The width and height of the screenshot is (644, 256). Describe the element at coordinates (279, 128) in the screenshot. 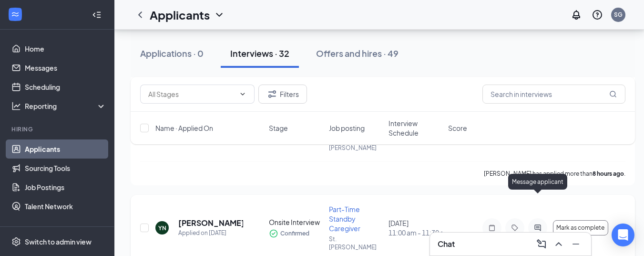

I see `span: Stage` at that location.